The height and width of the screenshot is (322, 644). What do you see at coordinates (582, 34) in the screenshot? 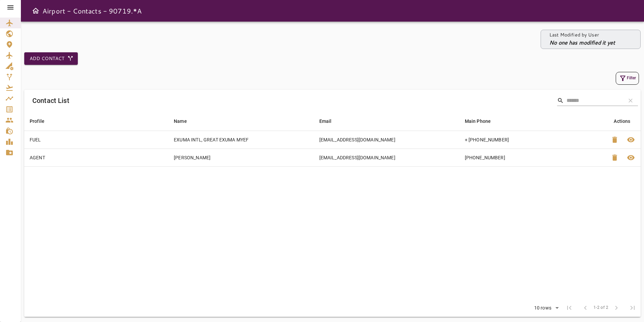
I see `p: Last Modified by User` at bounding box center [582, 34].